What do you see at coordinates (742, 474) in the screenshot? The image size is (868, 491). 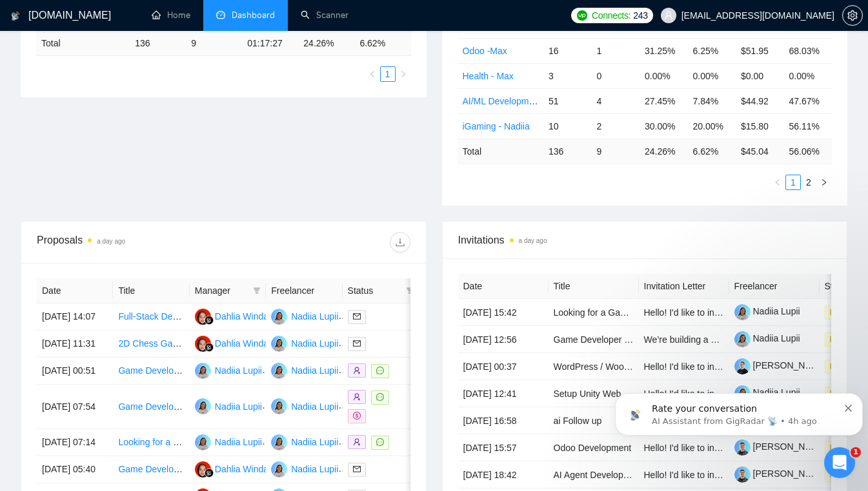 I see `img: c1QoMr0c3c7z0ZsdDJdzNOMHwMc4mqWW0nL-0Xklj7Pk1fQzqc_jPMG8D3_PimD--b` at bounding box center [742, 474].